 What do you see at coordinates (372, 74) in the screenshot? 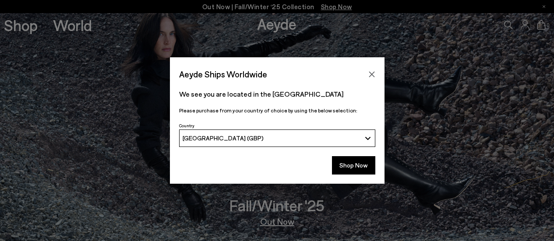
I see `button: Close` at bounding box center [372, 74].